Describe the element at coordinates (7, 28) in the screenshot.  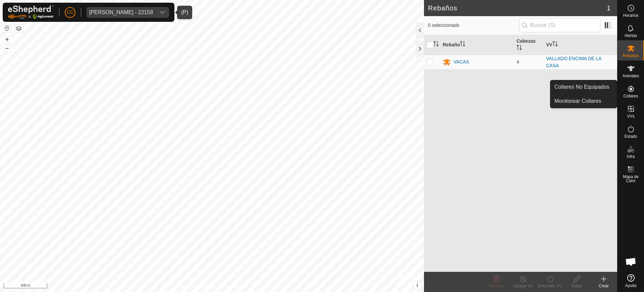
I see `button: Restablecer Mapa` at that location.